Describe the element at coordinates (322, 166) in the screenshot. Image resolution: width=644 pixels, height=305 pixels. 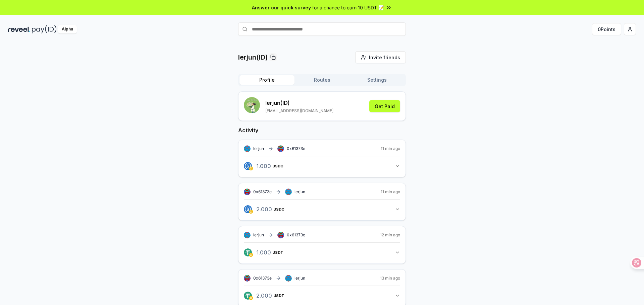
I see `button: 1.000USDC` at that location.